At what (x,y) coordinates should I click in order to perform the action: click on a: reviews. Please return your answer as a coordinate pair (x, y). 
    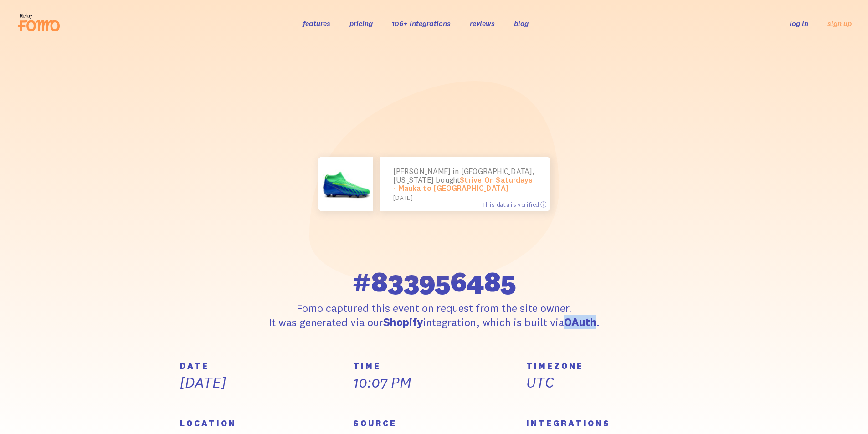
    Looking at the image, I should click on (482, 23).